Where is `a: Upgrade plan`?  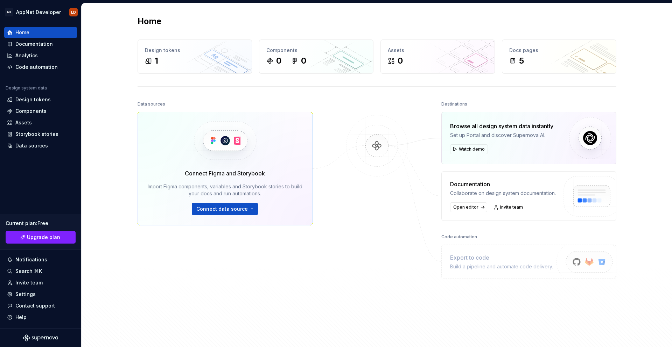
a: Upgrade plan is located at coordinates (41, 238).